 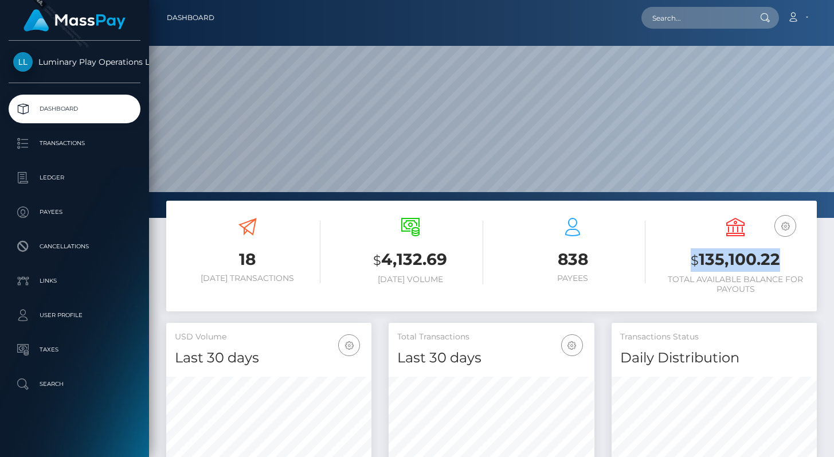 What do you see at coordinates (74, 109) in the screenshot?
I see `p: Dashboard` at bounding box center [74, 109].